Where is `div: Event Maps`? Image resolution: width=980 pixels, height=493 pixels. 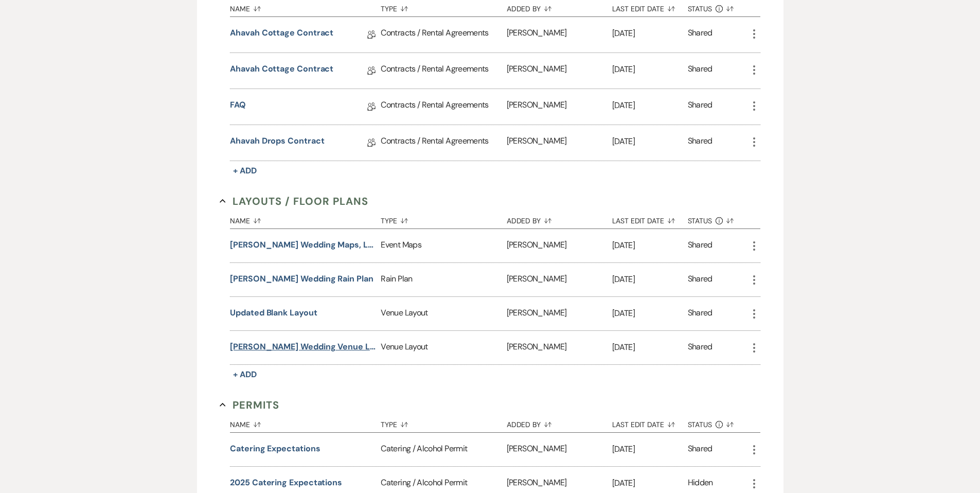 div: Event Maps is located at coordinates (444, 245).